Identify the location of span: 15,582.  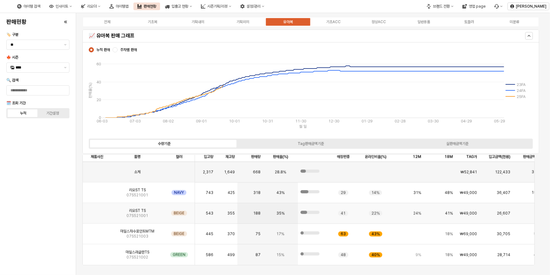
(538, 193).